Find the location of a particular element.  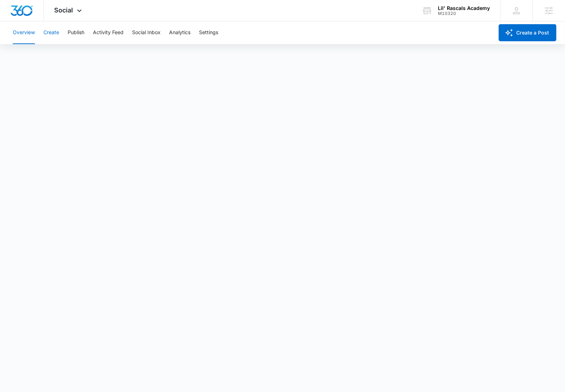

button: Create a Post is located at coordinates (528, 33).